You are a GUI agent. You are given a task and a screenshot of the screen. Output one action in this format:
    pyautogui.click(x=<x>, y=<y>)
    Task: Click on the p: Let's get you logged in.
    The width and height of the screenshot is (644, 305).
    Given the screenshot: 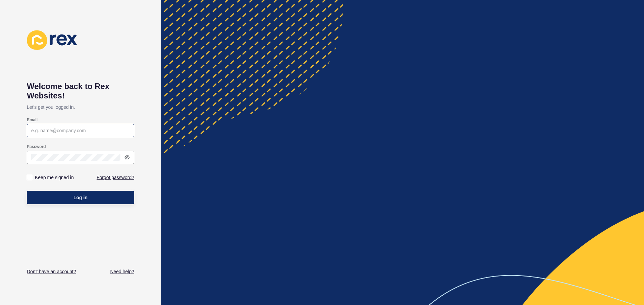 What is the action you would take?
    pyautogui.click(x=80, y=107)
    